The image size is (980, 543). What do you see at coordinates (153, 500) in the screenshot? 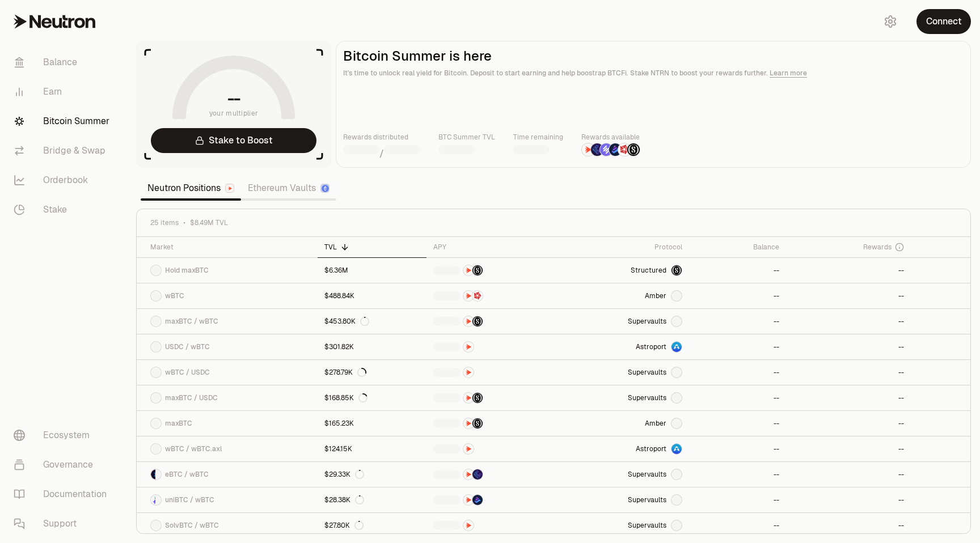
I see `img: uniBTC Logo` at bounding box center [153, 500].